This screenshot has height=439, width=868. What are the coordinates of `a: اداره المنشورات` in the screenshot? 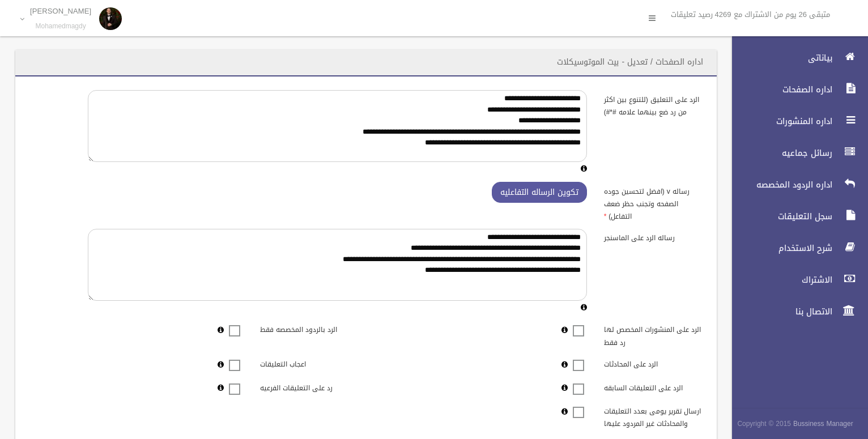 It's located at (795, 121).